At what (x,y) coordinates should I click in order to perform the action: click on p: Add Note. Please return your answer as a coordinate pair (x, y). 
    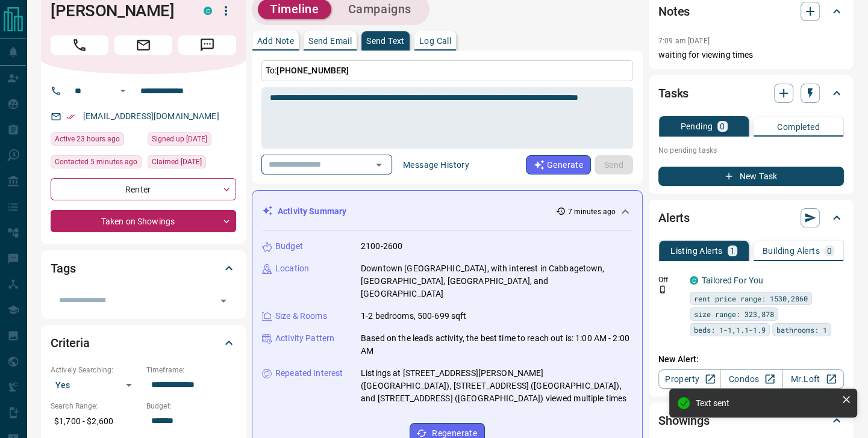
    Looking at the image, I should click on (275, 41).